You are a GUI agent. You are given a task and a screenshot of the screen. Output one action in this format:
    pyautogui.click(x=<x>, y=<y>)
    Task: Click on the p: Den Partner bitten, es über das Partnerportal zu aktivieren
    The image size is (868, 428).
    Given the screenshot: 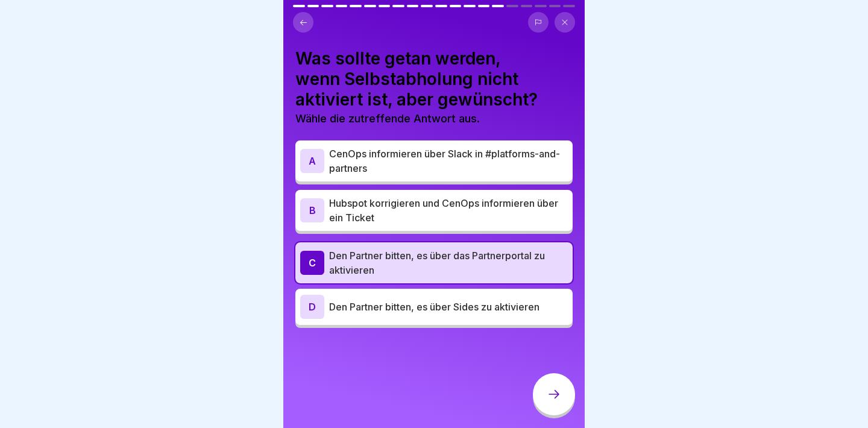 What is the action you would take?
    pyautogui.click(x=449, y=263)
    